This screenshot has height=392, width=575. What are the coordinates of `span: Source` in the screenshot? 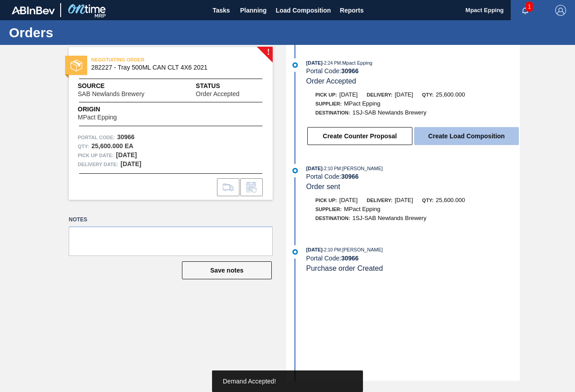 It's located at (124, 86).